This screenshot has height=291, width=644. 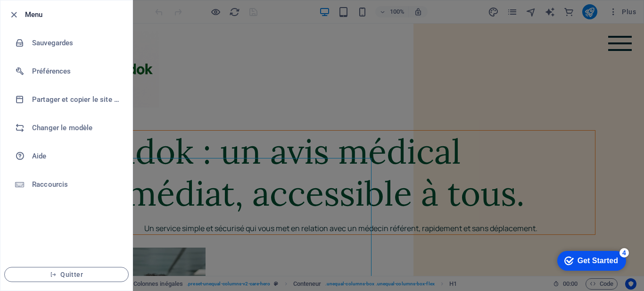 What do you see at coordinates (75, 71) in the screenshot?
I see `h6: Préférences` at bounding box center [75, 71].